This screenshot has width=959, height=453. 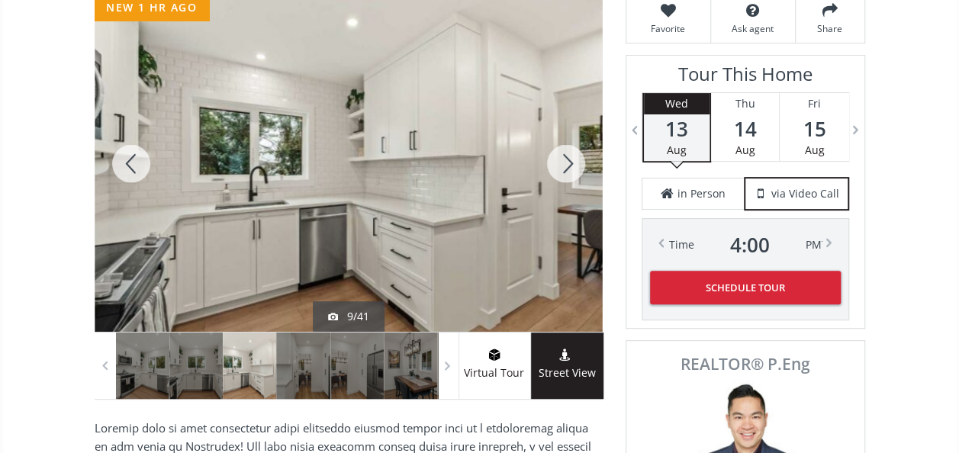 What do you see at coordinates (805, 194) in the screenshot?
I see `span: via Video Call` at bounding box center [805, 194].